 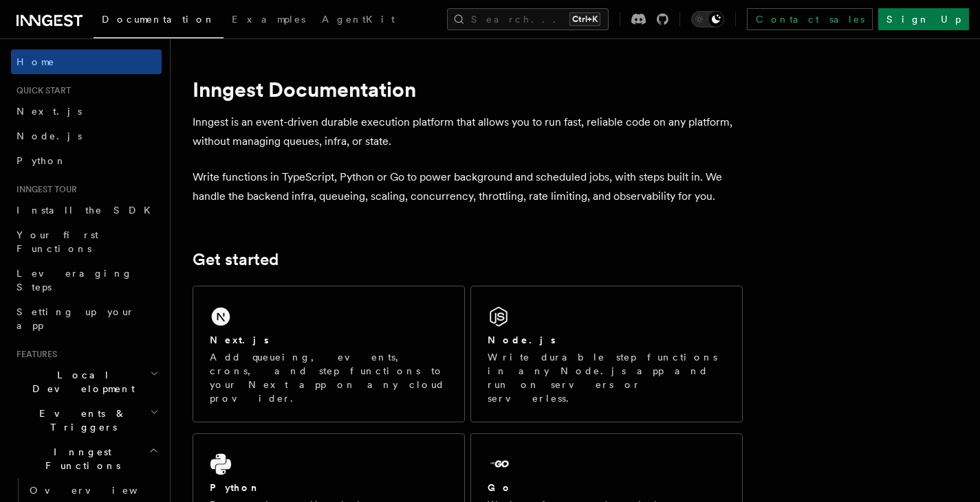 What do you see at coordinates (358, 21) in the screenshot?
I see `a: AgentKit` at bounding box center [358, 21].